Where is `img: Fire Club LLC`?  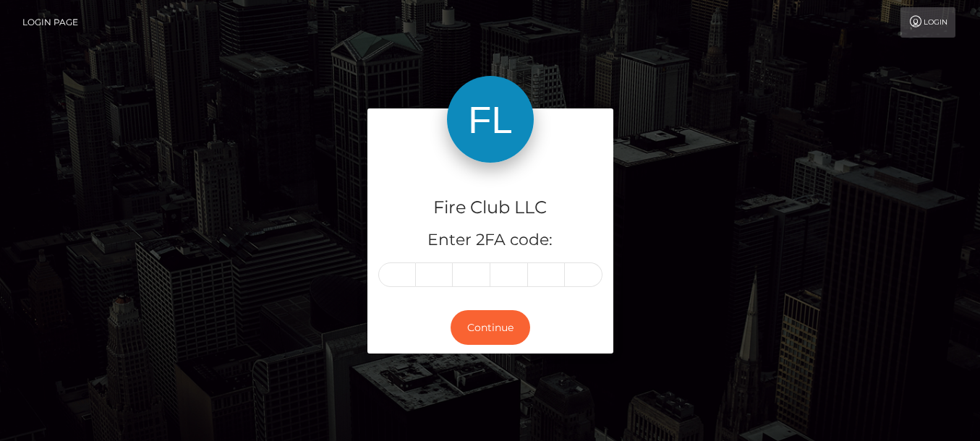
img: Fire Club LLC is located at coordinates (490, 119).